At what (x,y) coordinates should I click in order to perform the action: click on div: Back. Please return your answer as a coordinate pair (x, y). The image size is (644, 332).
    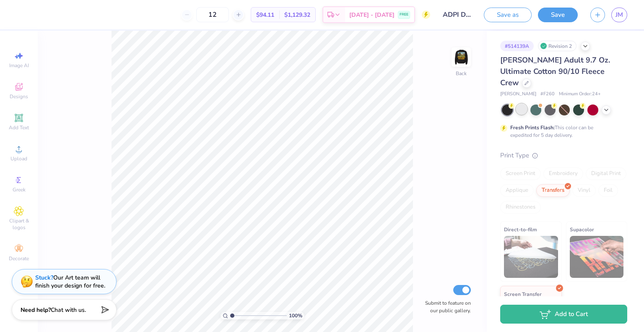
    Looking at the image, I should click on (461, 74).